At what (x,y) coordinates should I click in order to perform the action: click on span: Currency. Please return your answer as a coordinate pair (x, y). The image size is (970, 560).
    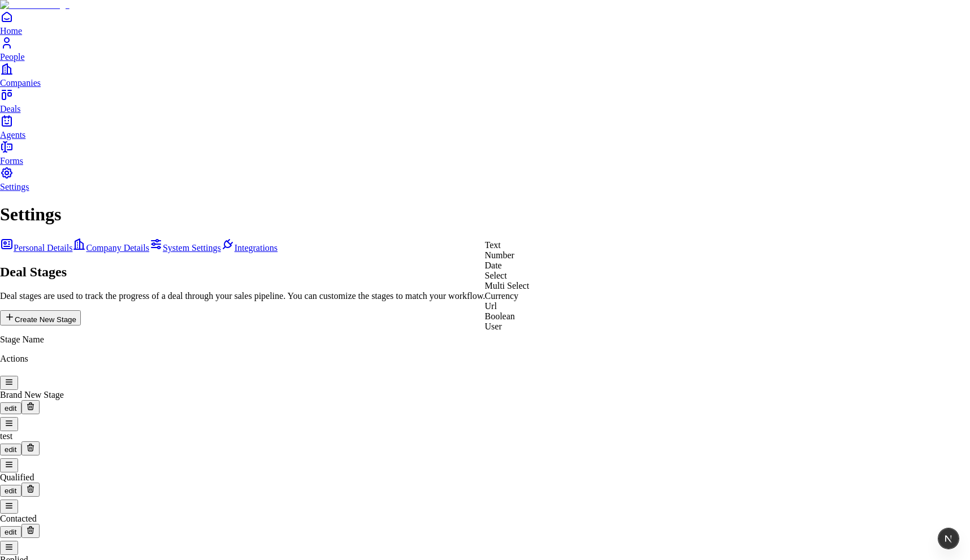
    Looking at the image, I should click on (502, 295).